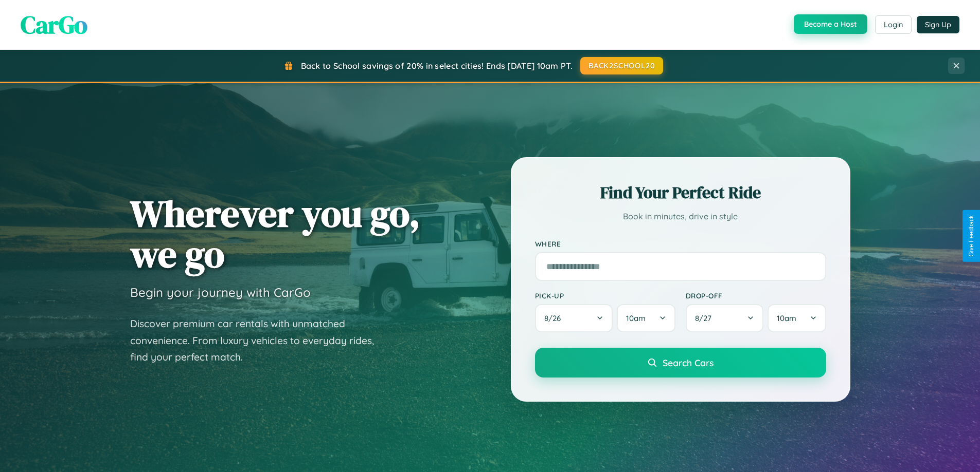  What do you see at coordinates (259, 340) in the screenshot?
I see `p: Discover premium car rentals with unmatched convenience. From luxury vehicles to everyday rides, ...` at bounding box center [259, 340].